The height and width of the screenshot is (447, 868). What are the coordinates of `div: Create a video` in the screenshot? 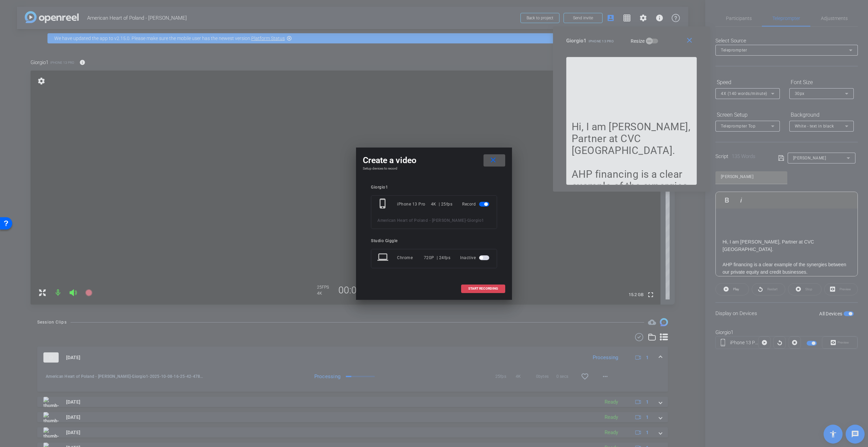 It's located at (434, 161).